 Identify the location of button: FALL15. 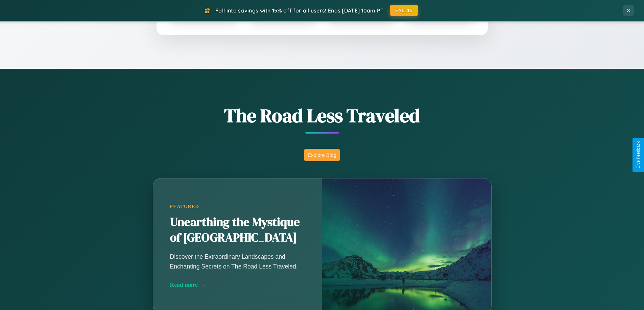
(404, 11).